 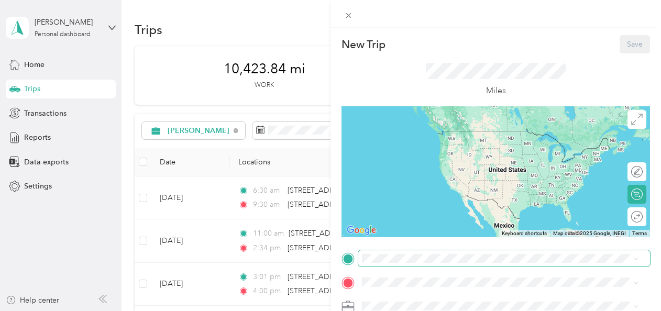 What do you see at coordinates (361, 230) in the screenshot?
I see `a: Open this area in Google Maps (opens a new window)` at bounding box center [361, 230].